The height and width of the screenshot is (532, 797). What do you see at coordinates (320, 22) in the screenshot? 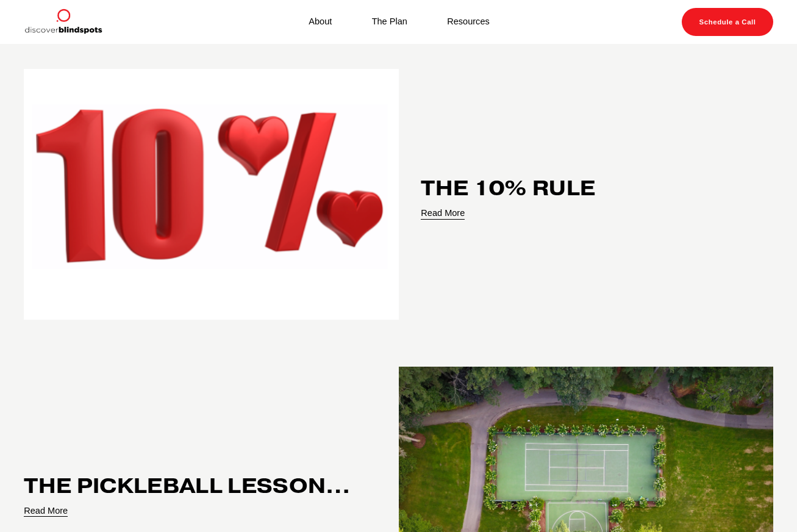
I see `a: About` at bounding box center [320, 22].